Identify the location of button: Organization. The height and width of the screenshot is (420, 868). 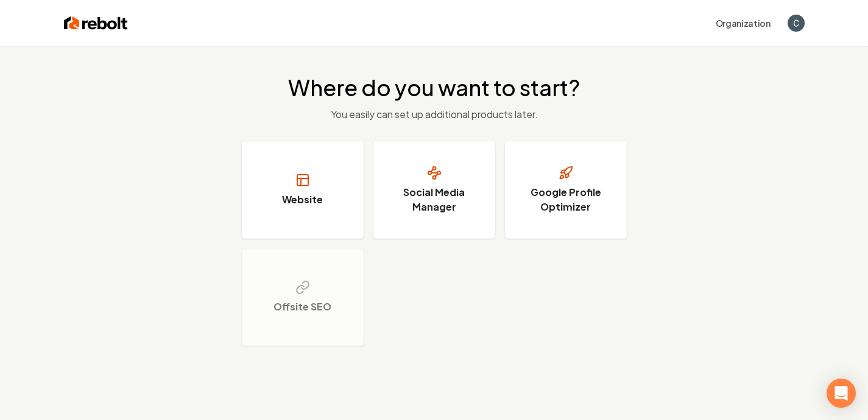
(743, 23).